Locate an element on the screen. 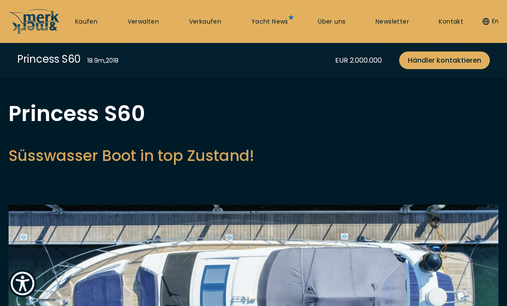 This screenshot has width=507, height=306. h2: Süsswasser Boot in top Zustand! is located at coordinates (131, 155).